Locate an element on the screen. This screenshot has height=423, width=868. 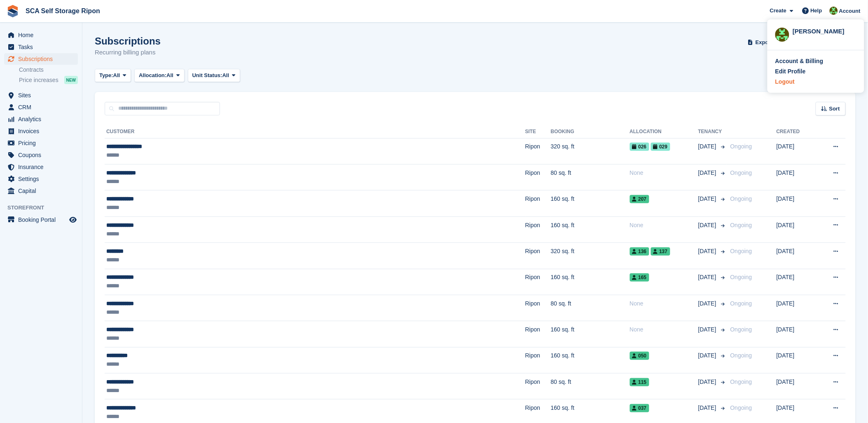
span: 115 is located at coordinates (640, 382).